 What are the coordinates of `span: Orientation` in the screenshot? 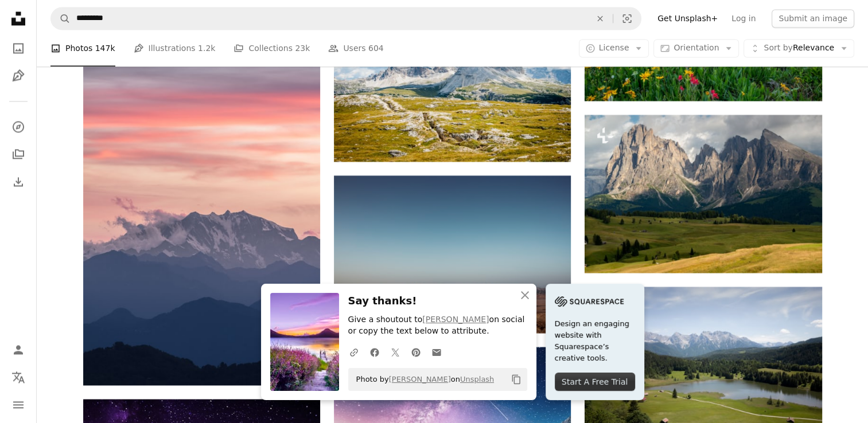 It's located at (696, 47).